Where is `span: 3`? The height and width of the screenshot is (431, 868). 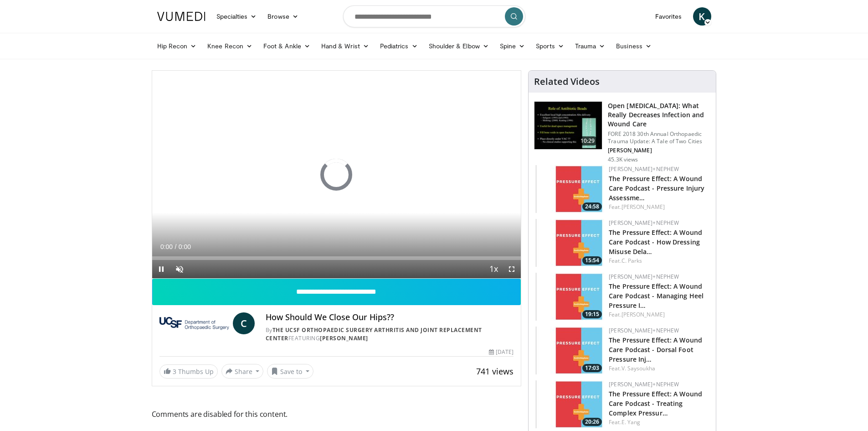
span: 3 is located at coordinates (175, 371).